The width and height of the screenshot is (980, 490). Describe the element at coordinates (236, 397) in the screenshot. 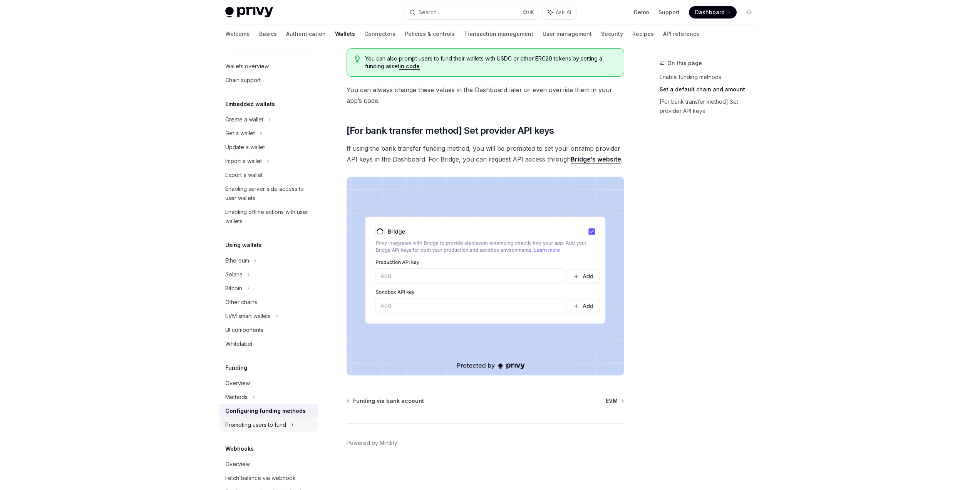

I see `div: Methods` at that location.